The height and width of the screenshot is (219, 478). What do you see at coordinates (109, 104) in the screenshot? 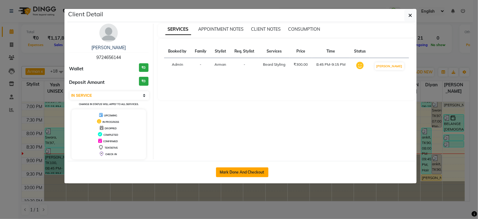
I see `small: Change in status will apply to all services.` at bounding box center [109, 104].